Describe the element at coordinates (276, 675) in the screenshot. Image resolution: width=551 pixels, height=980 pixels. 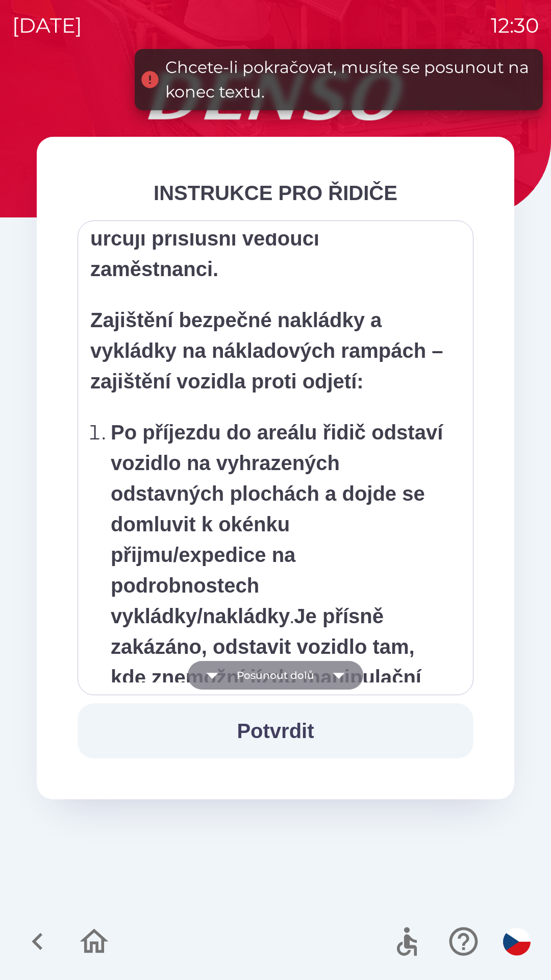
I see `button: Posunout dolů` at that location.